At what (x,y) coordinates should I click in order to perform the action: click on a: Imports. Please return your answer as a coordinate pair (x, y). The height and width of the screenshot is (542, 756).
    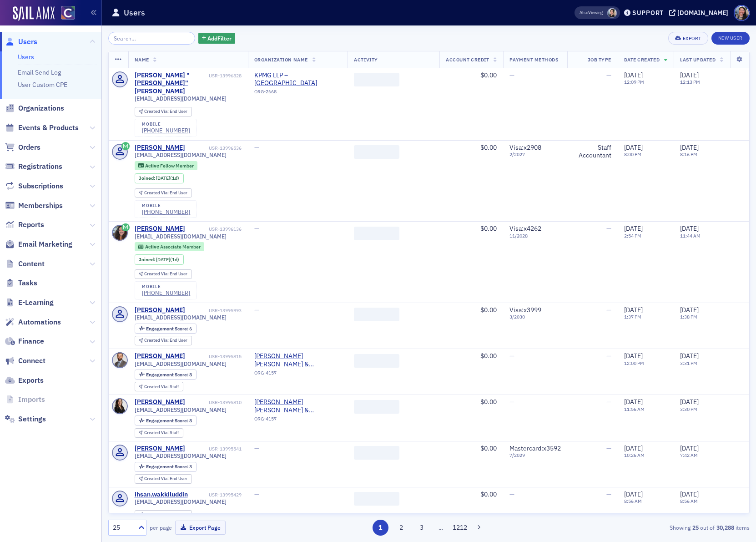
    Looking at the image, I should click on (25, 399).